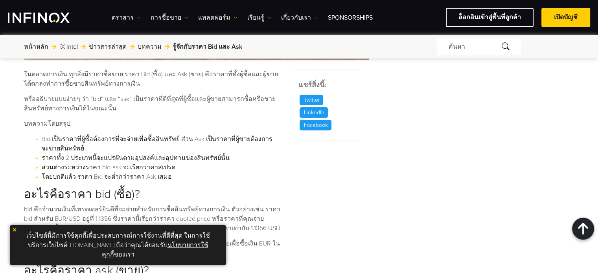 This screenshot has height=273, width=598. Describe the element at coordinates (311, 100) in the screenshot. I see `p: Twitter` at that location.